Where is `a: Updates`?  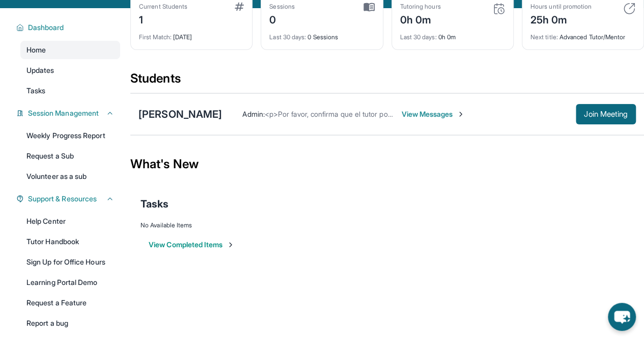
a: Updates is located at coordinates (70, 70).